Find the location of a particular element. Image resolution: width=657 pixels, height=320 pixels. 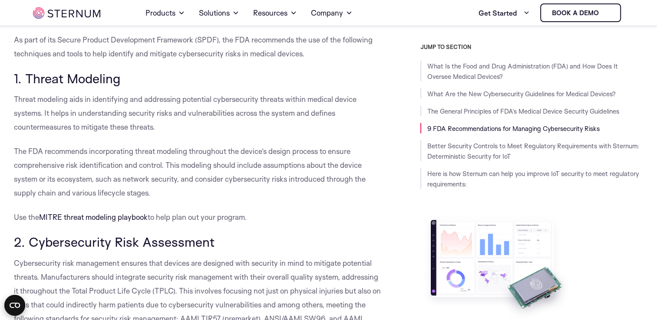

a: What Are the New Cybersecurity Guidelines for Medical Devices? is located at coordinates (521, 94).